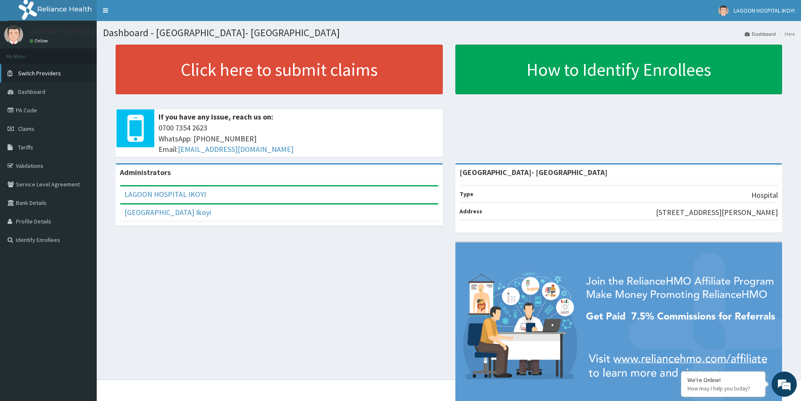 The image size is (801, 401). I want to click on a: Click here to submit claims, so click(279, 69).